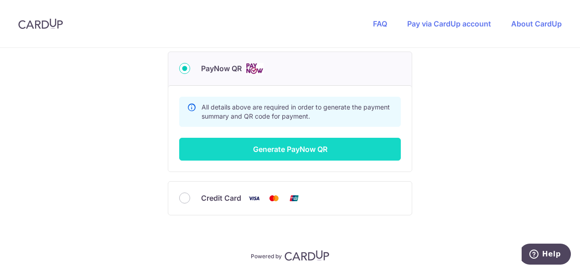  Describe the element at coordinates (30, 10) in the screenshot. I see `span: Help` at that location.